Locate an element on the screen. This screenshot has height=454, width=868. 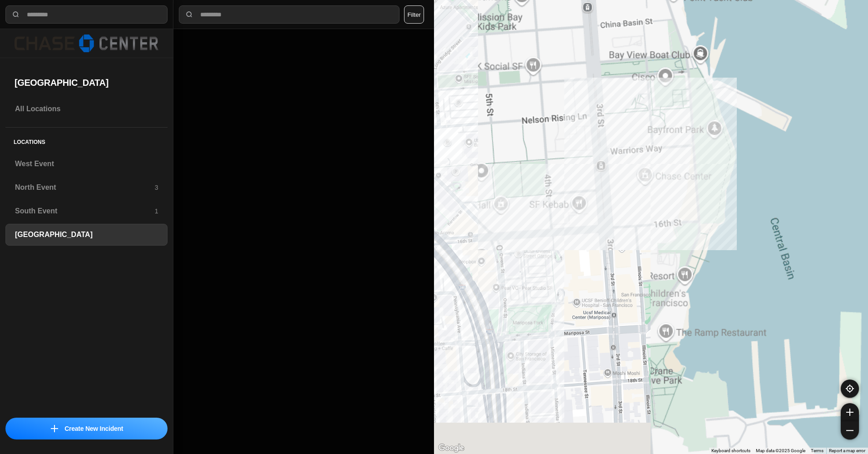
button: recenter is located at coordinates (850, 389).